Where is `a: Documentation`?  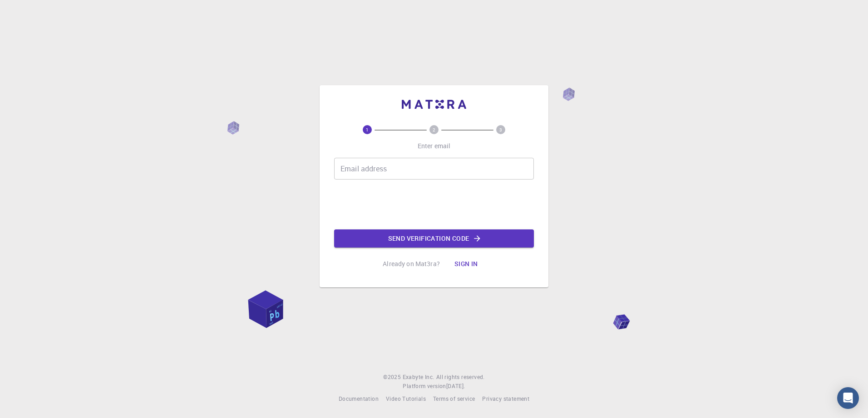
a: Documentation is located at coordinates (359, 400).